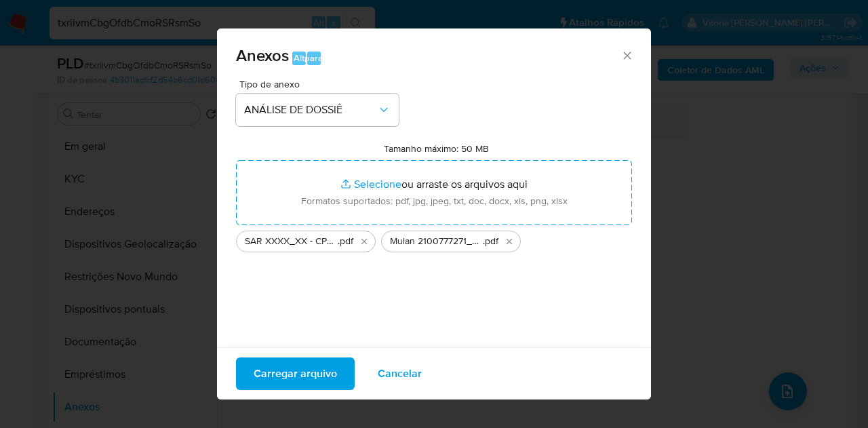 This screenshot has width=868, height=428. I want to click on font: Tipo de anexo, so click(269, 84).